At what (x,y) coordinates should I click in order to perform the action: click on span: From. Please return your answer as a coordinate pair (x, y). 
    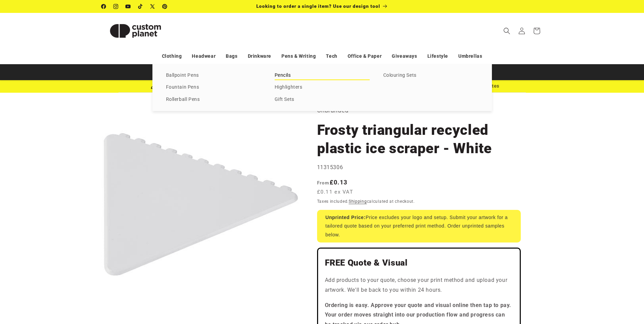
    Looking at the image, I should click on (323, 183).